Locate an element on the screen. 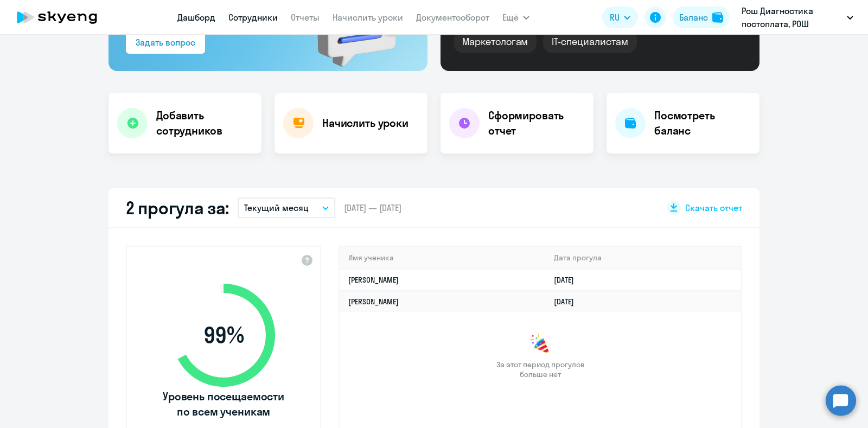 This screenshot has height=428, width=868. div: IT-специалистам is located at coordinates (590, 42).